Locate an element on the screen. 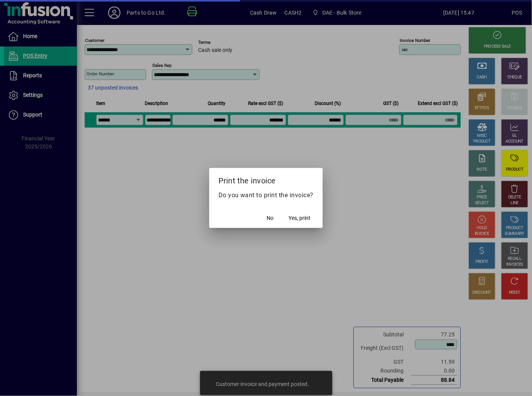 The height and width of the screenshot is (396, 532). button: Yes, print is located at coordinates (299, 218).